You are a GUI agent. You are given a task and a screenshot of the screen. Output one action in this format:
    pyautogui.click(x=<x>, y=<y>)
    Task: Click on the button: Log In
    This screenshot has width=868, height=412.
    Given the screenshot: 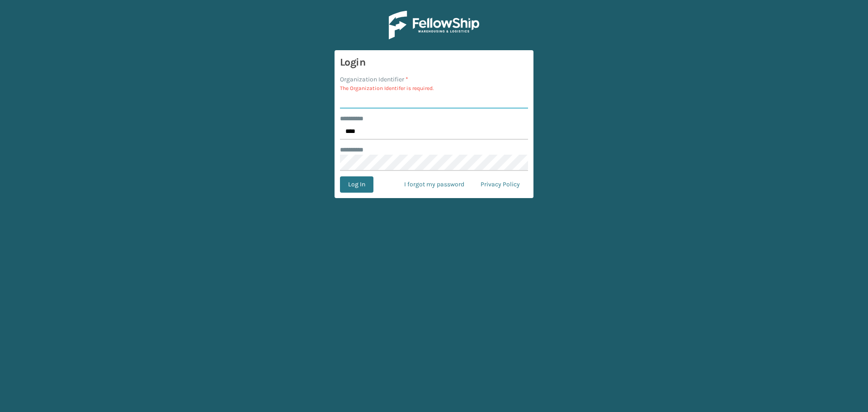 What is the action you would take?
    pyautogui.click(x=357, y=184)
    